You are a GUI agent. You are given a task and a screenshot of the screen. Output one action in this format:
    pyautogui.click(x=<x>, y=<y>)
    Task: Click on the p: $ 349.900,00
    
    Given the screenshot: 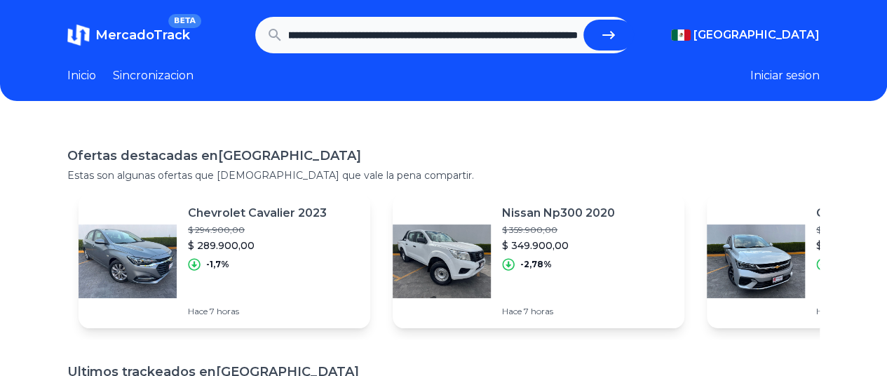 What is the action you would take?
    pyautogui.click(x=558, y=245)
    